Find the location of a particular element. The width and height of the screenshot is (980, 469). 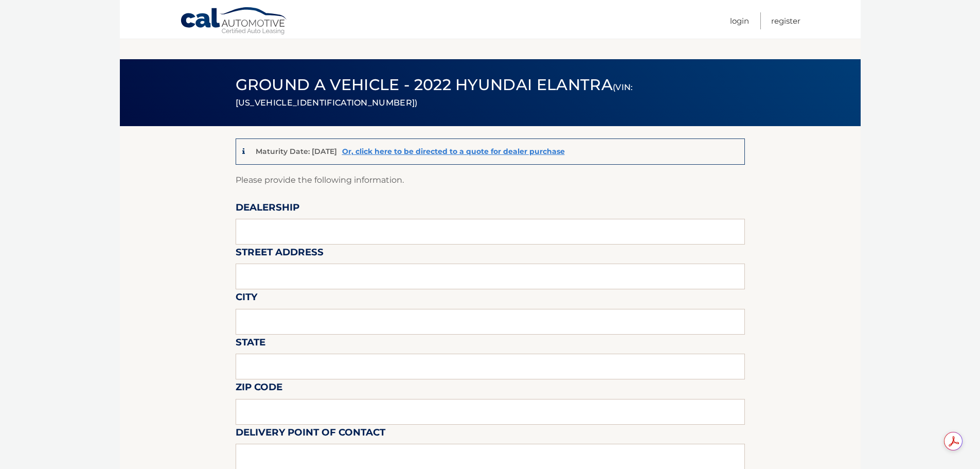

a: Login is located at coordinates (739, 21).